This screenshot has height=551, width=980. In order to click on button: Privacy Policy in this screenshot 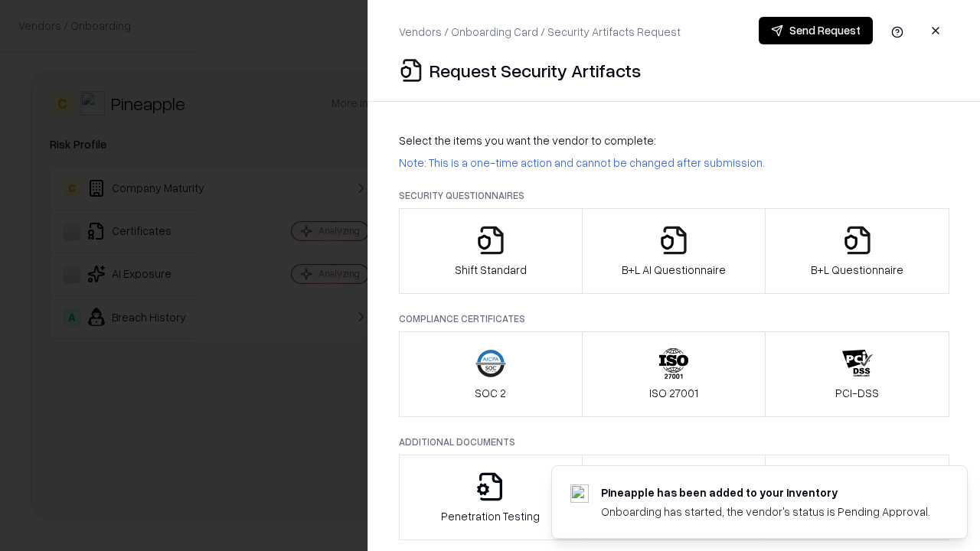, I will do `click(674, 497)`.